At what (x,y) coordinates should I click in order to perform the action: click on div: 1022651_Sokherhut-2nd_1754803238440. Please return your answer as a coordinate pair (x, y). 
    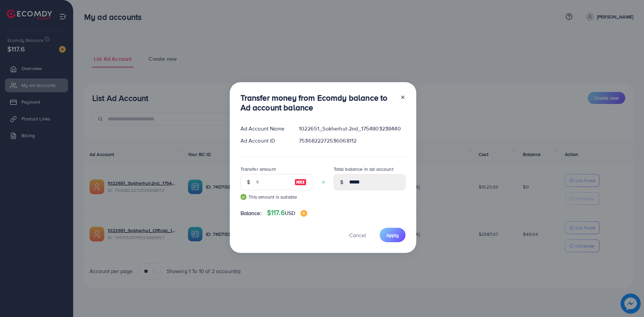
    Looking at the image, I should click on (352, 128).